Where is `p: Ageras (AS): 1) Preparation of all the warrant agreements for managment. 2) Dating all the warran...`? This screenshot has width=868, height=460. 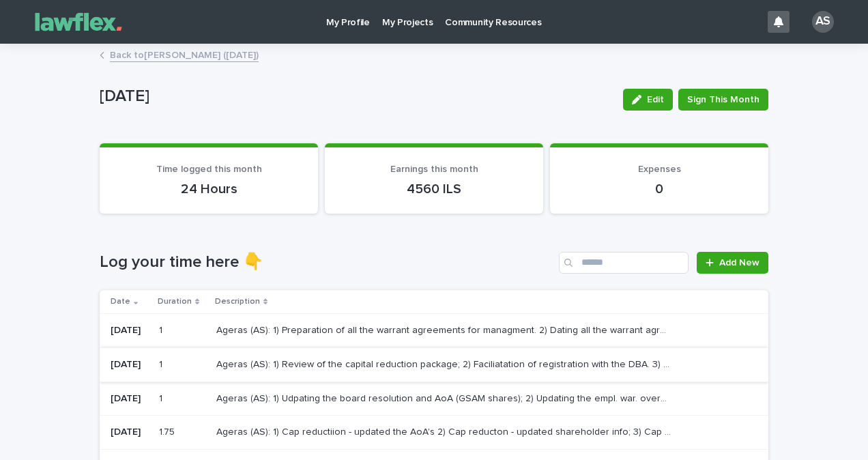 p: Ageras (AS): 1) Preparation of all the warrant agreements for managment. 2) Dating all the warran... is located at coordinates (445, 329).